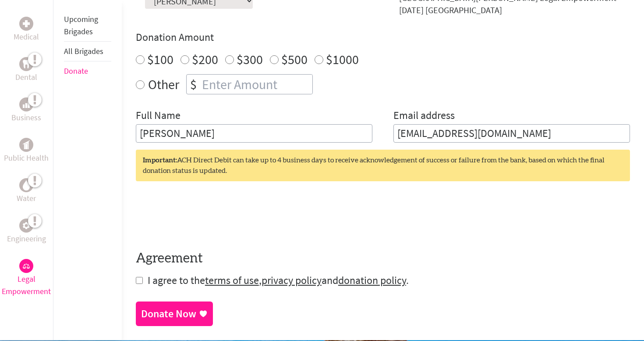  Describe the element at coordinates (26, 145) in the screenshot. I see `img: Public Health` at that location.